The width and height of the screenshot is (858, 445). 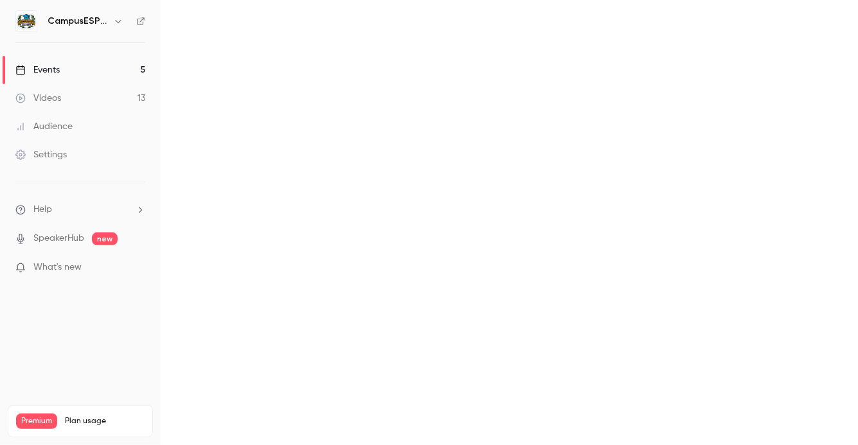 I want to click on span: Premium, so click(x=37, y=421).